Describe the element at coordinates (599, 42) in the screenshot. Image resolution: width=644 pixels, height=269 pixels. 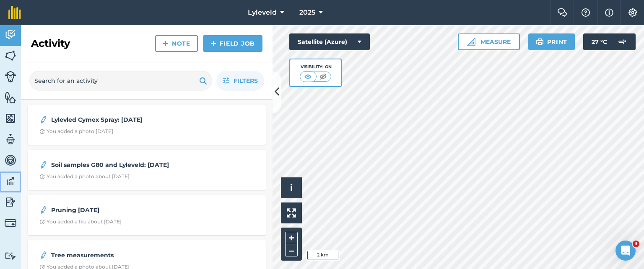
I see `span: 27 ° C` at that location.